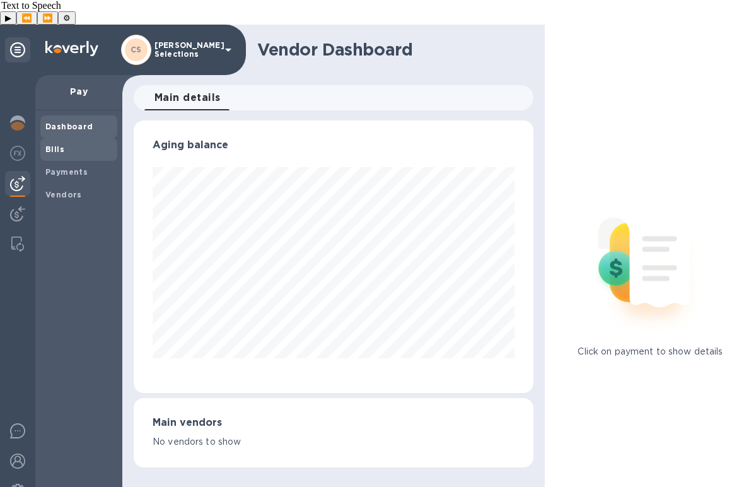 The image size is (756, 487). What do you see at coordinates (66, 172) in the screenshot?
I see `b: Payments` at bounding box center [66, 172].